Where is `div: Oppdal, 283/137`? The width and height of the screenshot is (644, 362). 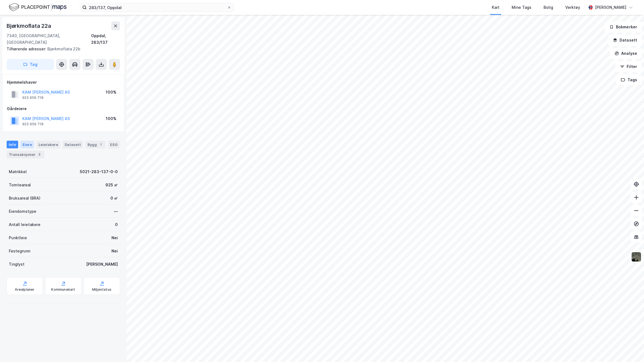 div: Oppdal, 283/137 is located at coordinates (106, 39).